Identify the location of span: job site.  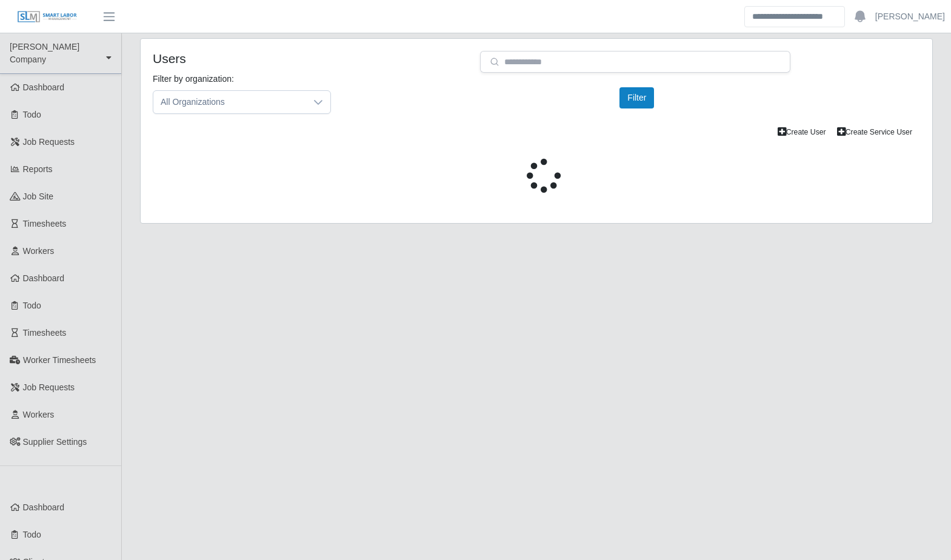
(38, 196).